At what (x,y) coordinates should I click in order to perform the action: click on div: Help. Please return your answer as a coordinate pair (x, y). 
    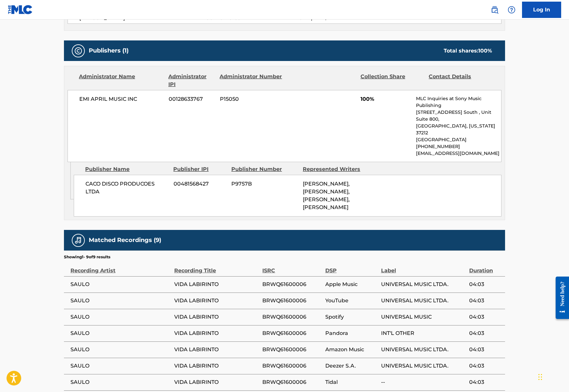
    Looking at the image, I should click on (511, 10).